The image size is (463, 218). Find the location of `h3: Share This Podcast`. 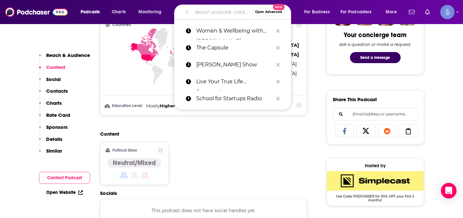

h3: Share This Podcast is located at coordinates (355, 99).